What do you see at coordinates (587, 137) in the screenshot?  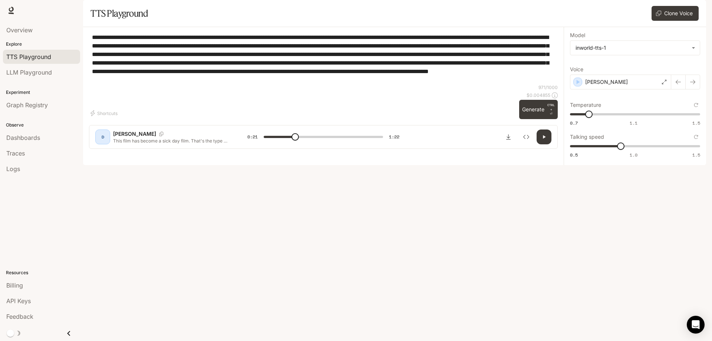 I see `p: Talking speed` at bounding box center [587, 137].